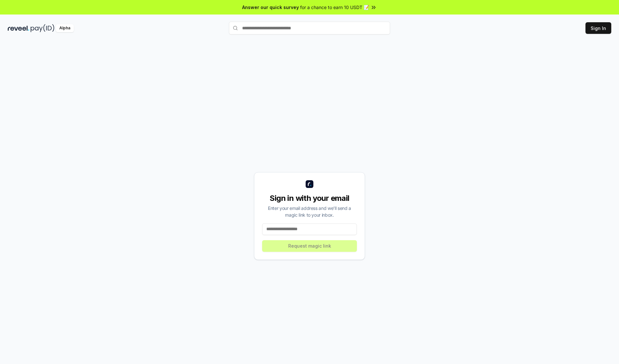 The height and width of the screenshot is (364, 619). Describe the element at coordinates (18, 28) in the screenshot. I see `img: reveel_dark` at that location.